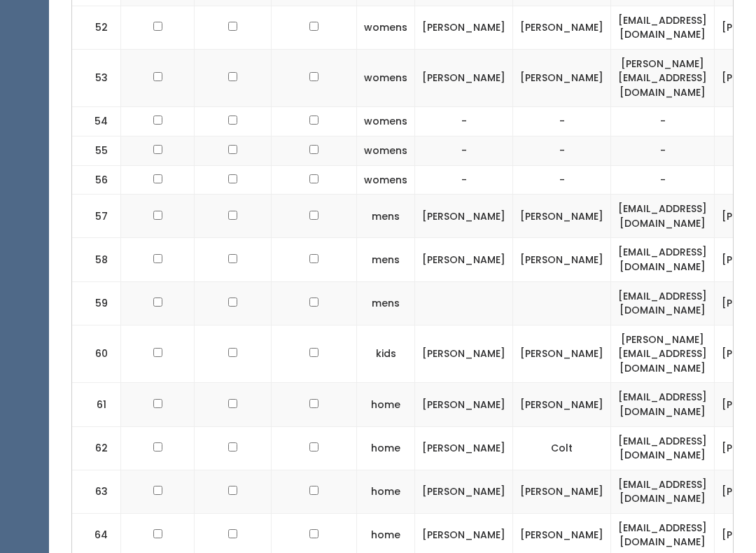 This screenshot has width=756, height=553. Describe the element at coordinates (97, 27) in the screenshot. I see `td: 52` at that location.